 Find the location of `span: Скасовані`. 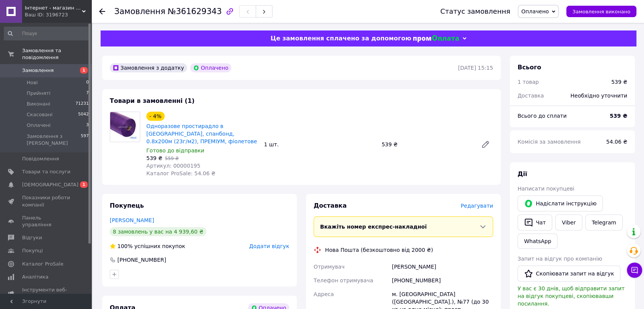

span: Скасовані is located at coordinates (40, 114).